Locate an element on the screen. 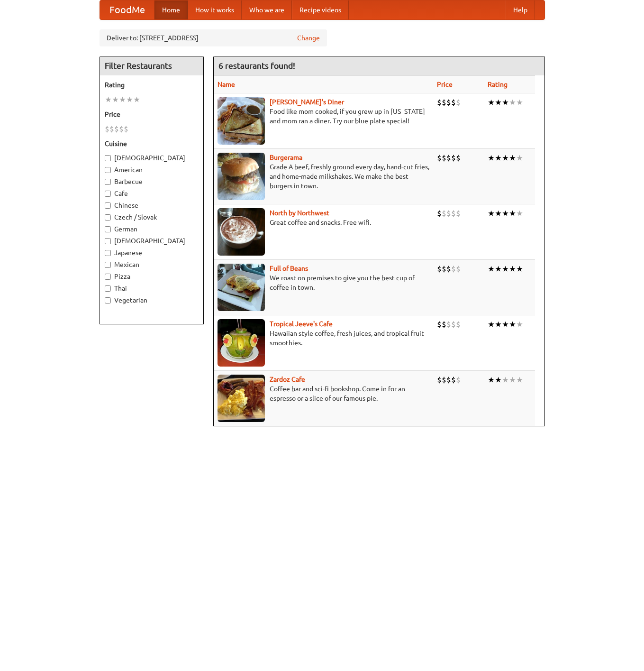 Image resolution: width=644 pixels, height=671 pixels. label: Mexican is located at coordinates (152, 265).